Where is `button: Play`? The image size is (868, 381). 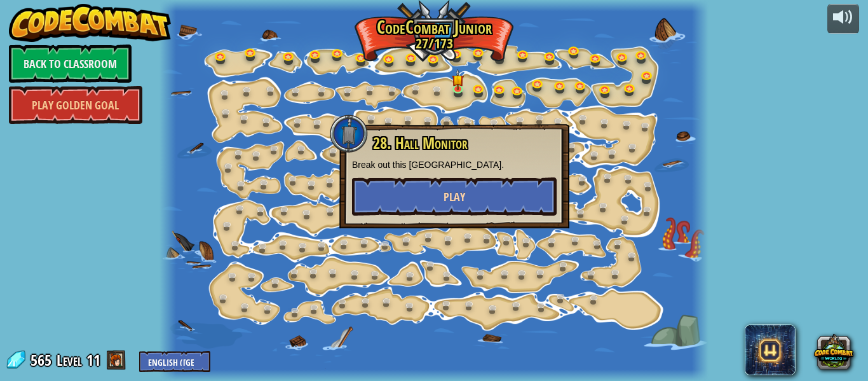
button: Play is located at coordinates (454, 196).